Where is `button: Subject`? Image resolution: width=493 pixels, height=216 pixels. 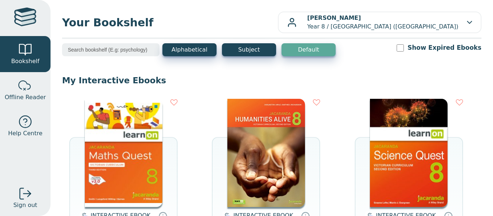
button: Subject is located at coordinates (249, 50).